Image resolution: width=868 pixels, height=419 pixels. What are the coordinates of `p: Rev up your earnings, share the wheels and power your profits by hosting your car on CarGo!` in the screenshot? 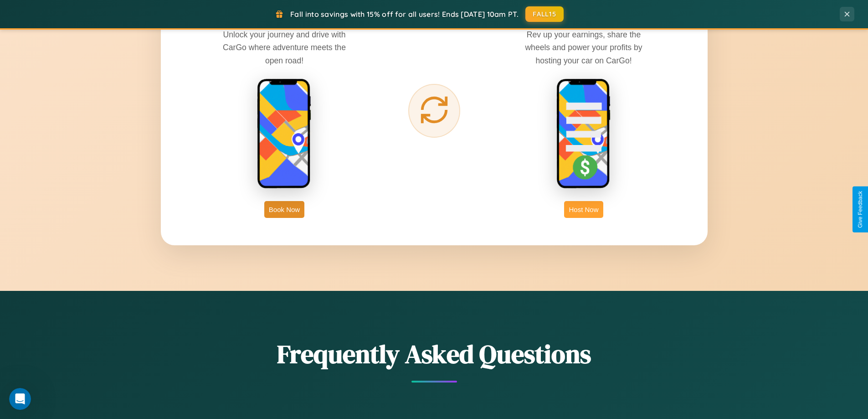 It's located at (583, 48).